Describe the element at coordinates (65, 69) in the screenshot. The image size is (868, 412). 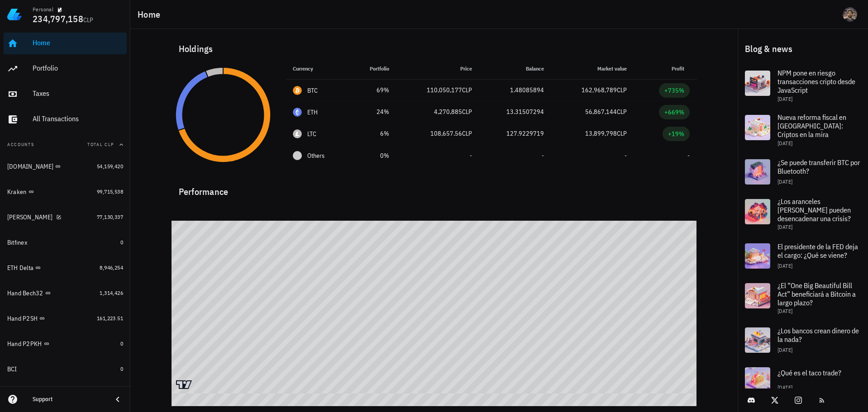
I see `a: Portfolio` at that location.